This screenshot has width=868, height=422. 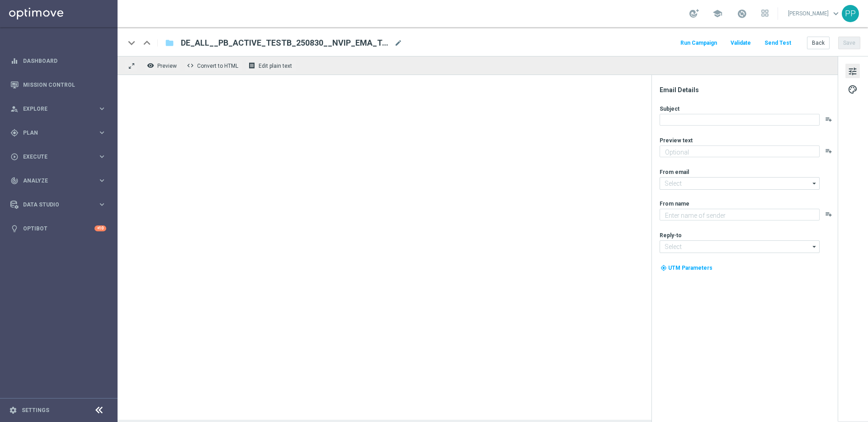 I want to click on div: gps_fixed Plan keyboard_arrow_right, so click(x=58, y=133).